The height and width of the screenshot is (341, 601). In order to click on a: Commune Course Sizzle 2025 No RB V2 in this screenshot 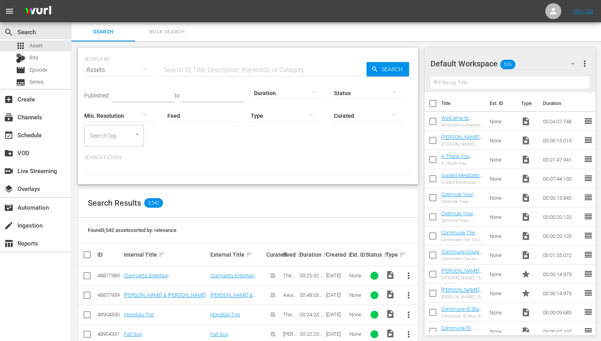, I will do `click(462, 257)`.